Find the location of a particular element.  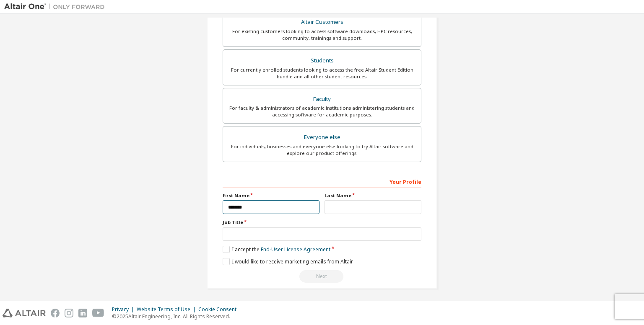

div: Read and acccept EULA to continue is located at coordinates (322, 277).